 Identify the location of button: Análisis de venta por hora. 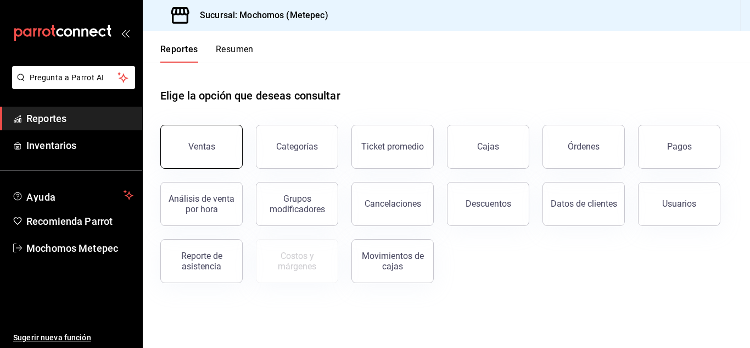
(202, 204).